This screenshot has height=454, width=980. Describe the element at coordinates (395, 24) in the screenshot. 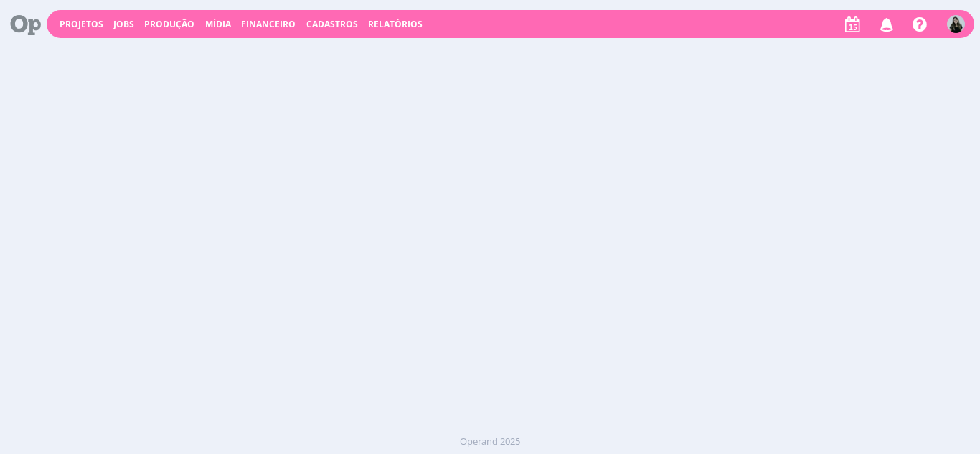

I see `a: Relatórios` at that location.